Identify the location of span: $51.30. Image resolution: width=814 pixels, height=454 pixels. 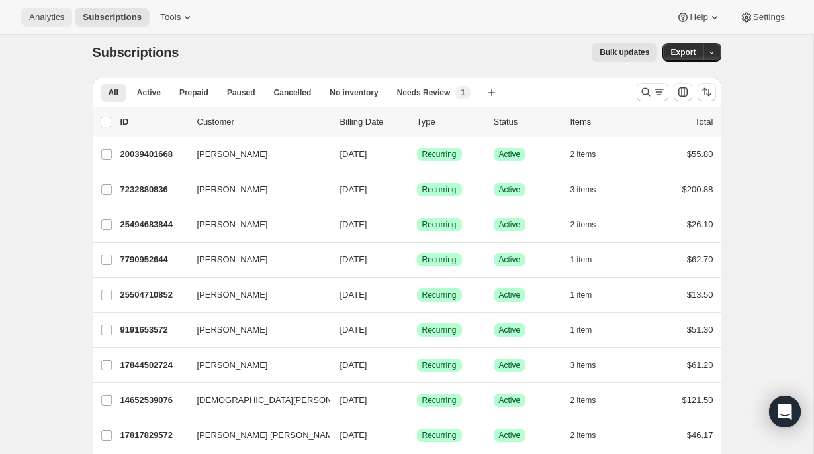
(700, 329).